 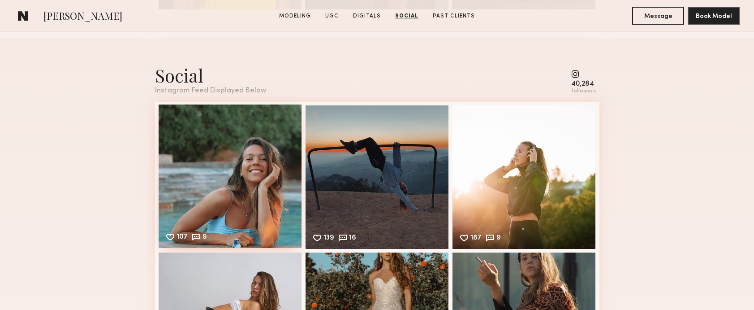 What do you see at coordinates (583, 91) in the screenshot?
I see `div: followers` at bounding box center [583, 91].